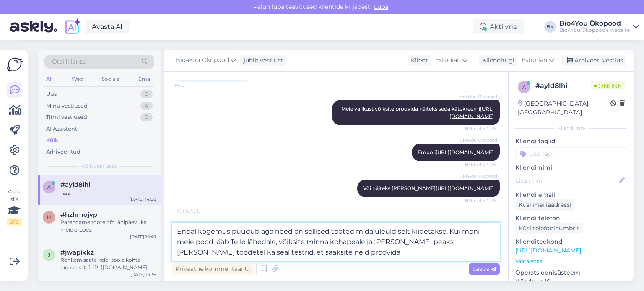 The height and width of the screenshot is (291, 644). I want to click on span: Emuõli, so click(456, 152).